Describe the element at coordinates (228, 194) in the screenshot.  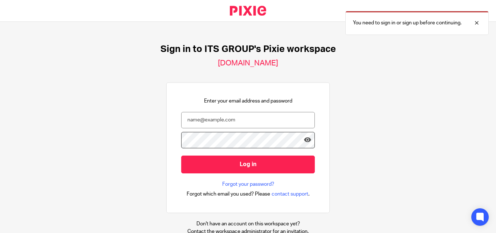
I see `span: Forgot which email you used? Please` at that location.